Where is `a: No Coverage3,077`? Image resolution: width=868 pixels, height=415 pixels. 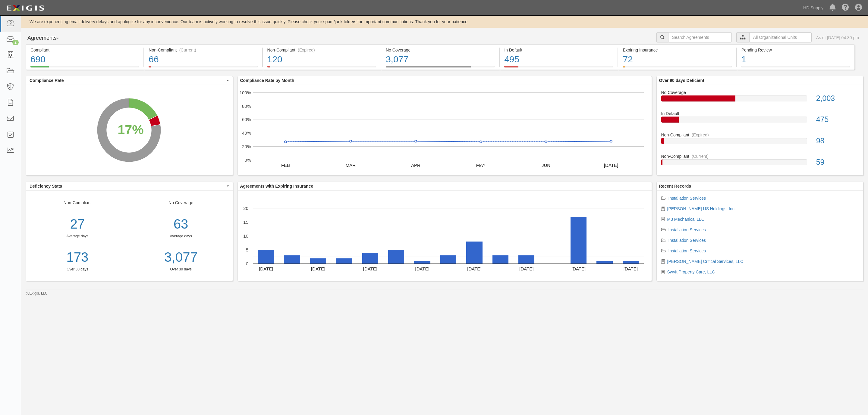 a: No Coverage3,077 is located at coordinates (440, 68).